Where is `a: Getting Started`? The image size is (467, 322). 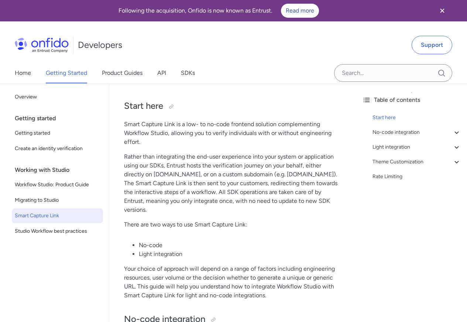 a: Getting Started is located at coordinates (66, 73).